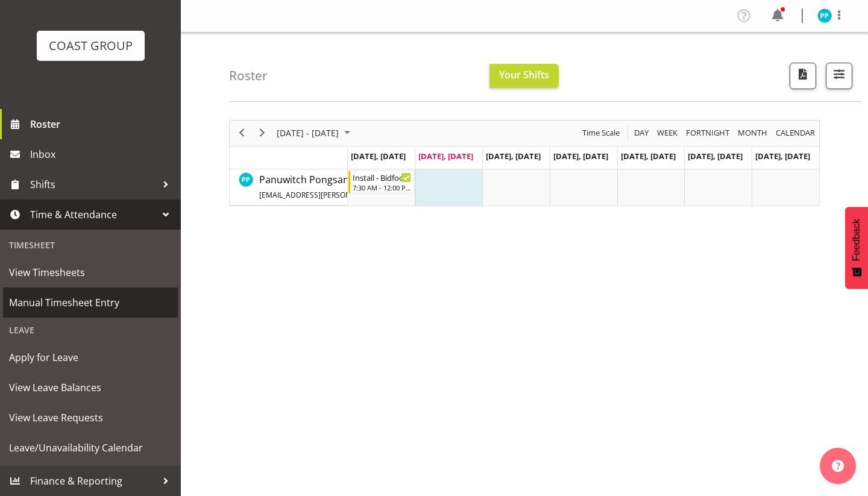  Describe the element at coordinates (708, 132) in the screenshot. I see `button: Fortnight` at that location.